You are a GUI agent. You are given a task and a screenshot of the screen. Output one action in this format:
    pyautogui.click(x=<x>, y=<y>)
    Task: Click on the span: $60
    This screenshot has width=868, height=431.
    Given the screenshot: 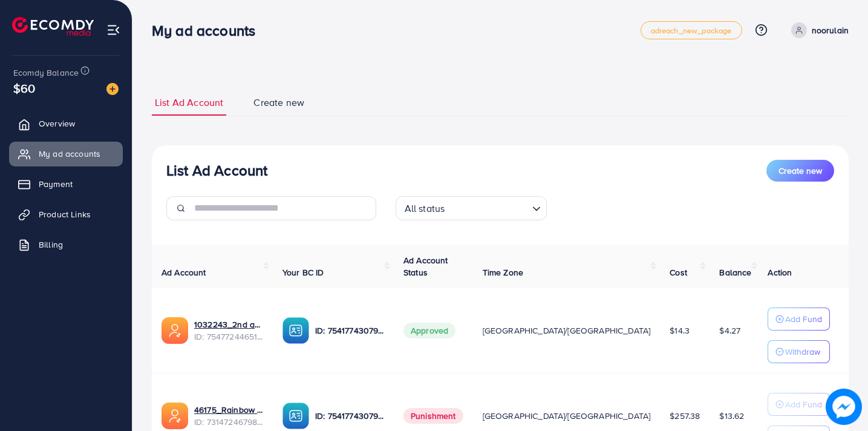 What is the action you would take?
    pyautogui.click(x=24, y=88)
    